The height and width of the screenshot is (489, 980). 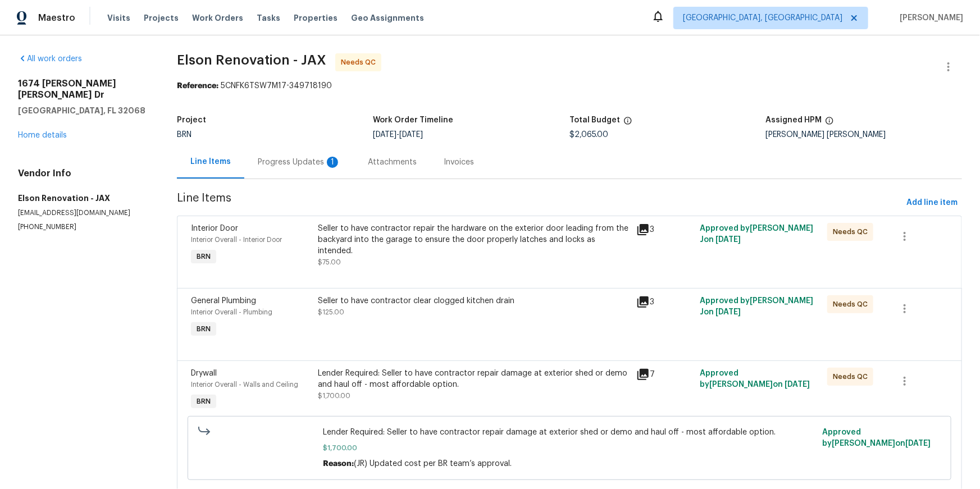 What do you see at coordinates (42, 135) in the screenshot?
I see `a: Home details` at bounding box center [42, 135].